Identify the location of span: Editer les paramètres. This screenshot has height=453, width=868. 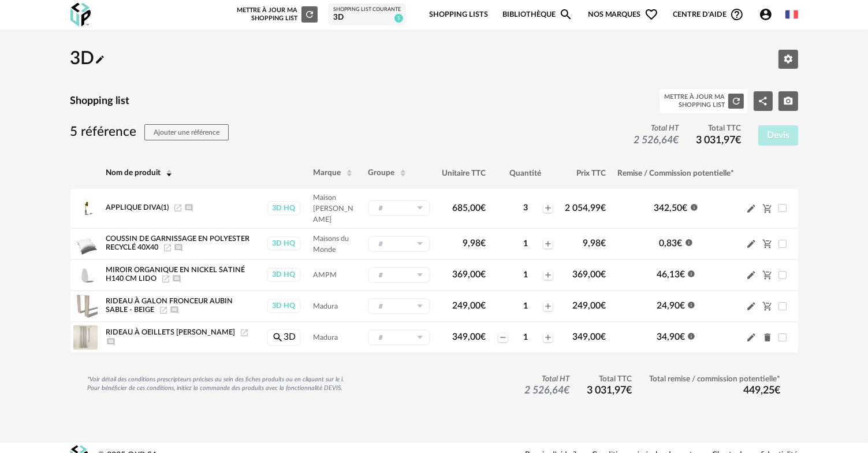
(788, 58).